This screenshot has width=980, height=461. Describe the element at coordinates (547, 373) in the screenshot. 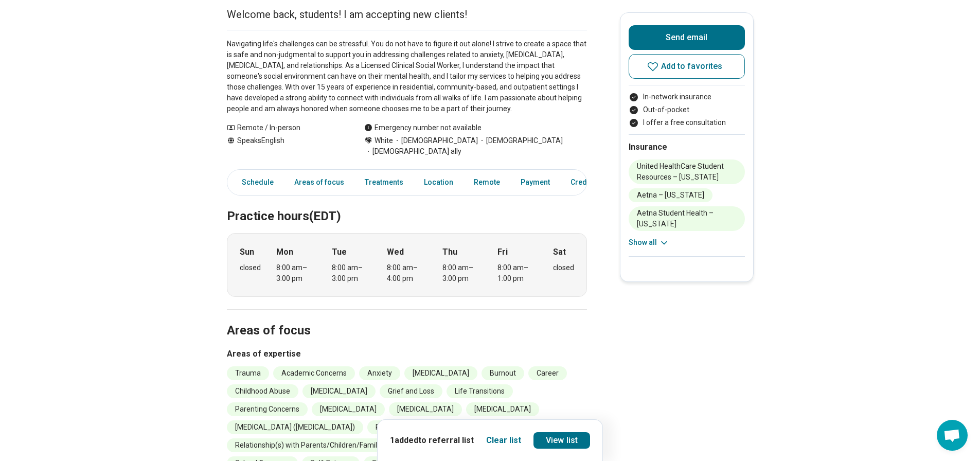

I see `li: Career` at that location.